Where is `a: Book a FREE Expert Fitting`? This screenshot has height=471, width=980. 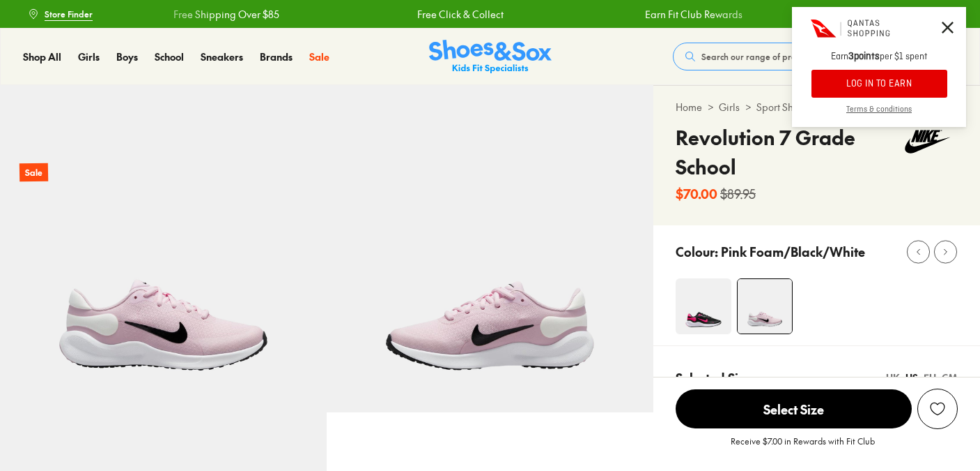
a: Book a FREE Expert Fitting is located at coordinates (892, 14).